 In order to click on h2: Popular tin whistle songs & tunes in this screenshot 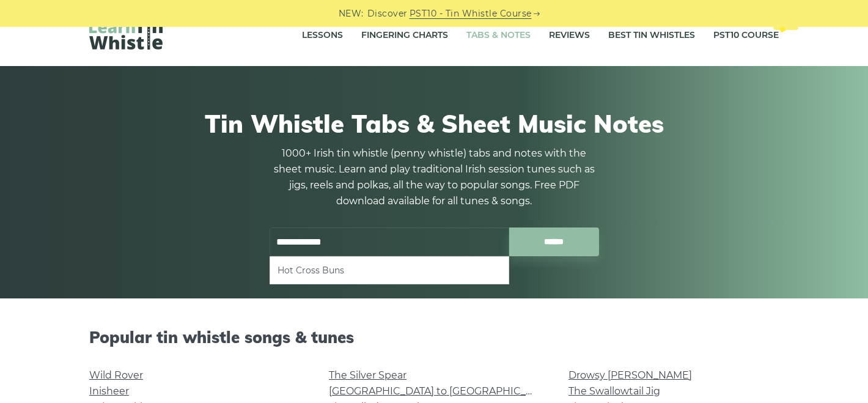, I will do `click(434, 337)`.